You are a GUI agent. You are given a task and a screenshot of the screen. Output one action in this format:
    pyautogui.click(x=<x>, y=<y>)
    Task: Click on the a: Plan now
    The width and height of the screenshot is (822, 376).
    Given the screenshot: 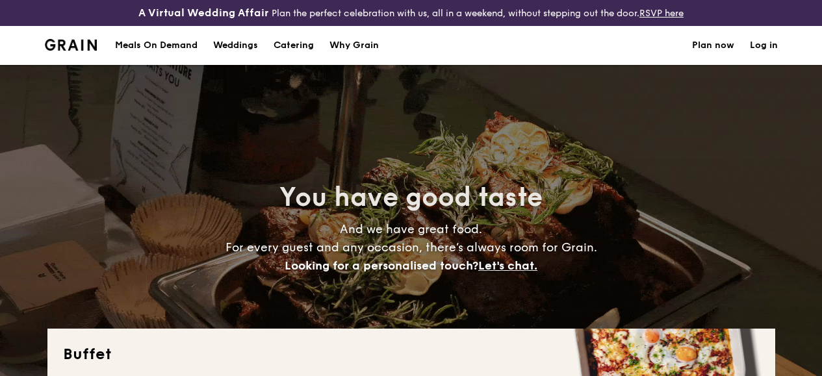 What is the action you would take?
    pyautogui.click(x=713, y=45)
    